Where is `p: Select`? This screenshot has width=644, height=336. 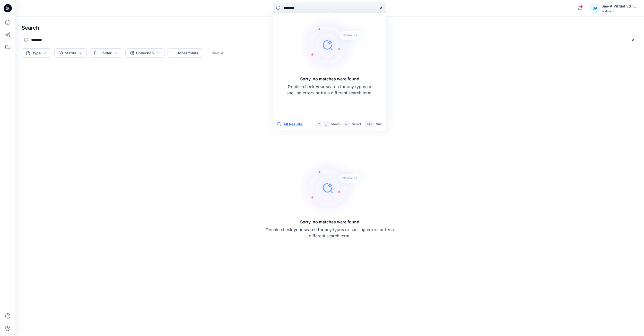 p: Select is located at coordinates (357, 124).